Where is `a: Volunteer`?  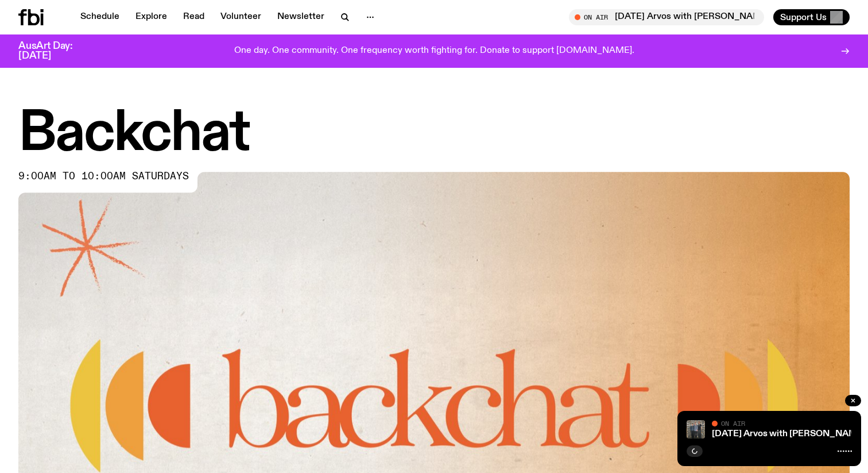
a: Volunteer is located at coordinates (240, 17).